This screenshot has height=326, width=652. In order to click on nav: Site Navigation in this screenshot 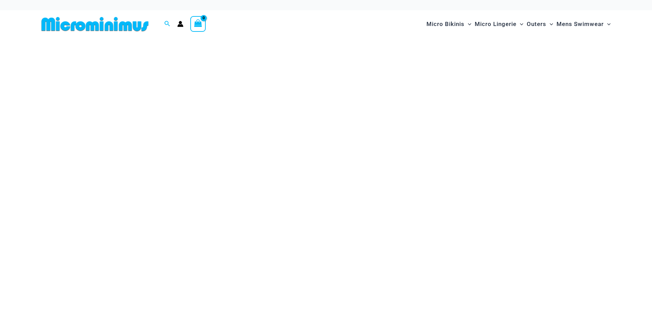, I will do `click(518, 24)`.